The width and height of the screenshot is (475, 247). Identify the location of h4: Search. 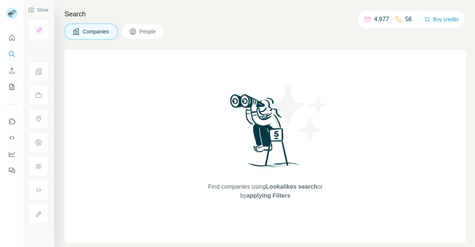
(266, 14).